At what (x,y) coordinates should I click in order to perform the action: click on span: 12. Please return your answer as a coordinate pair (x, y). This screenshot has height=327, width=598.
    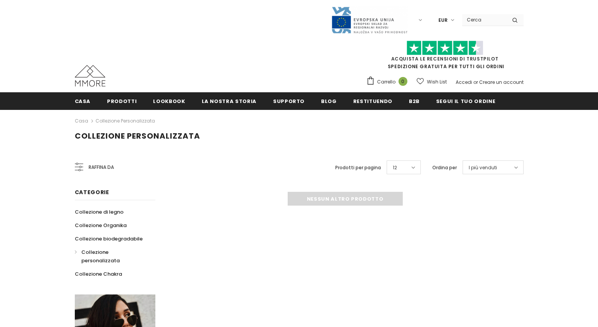
    Looking at the image, I should click on (394, 168).